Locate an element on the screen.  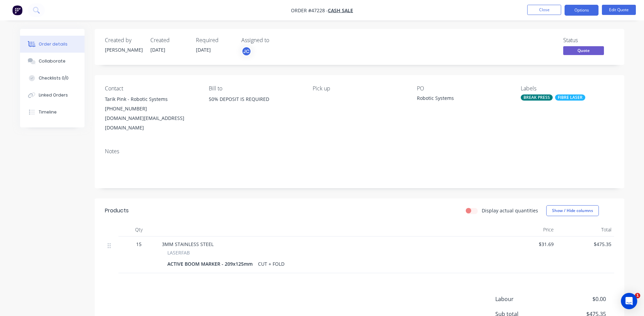
div: FIBRE LASER is located at coordinates (570, 98).